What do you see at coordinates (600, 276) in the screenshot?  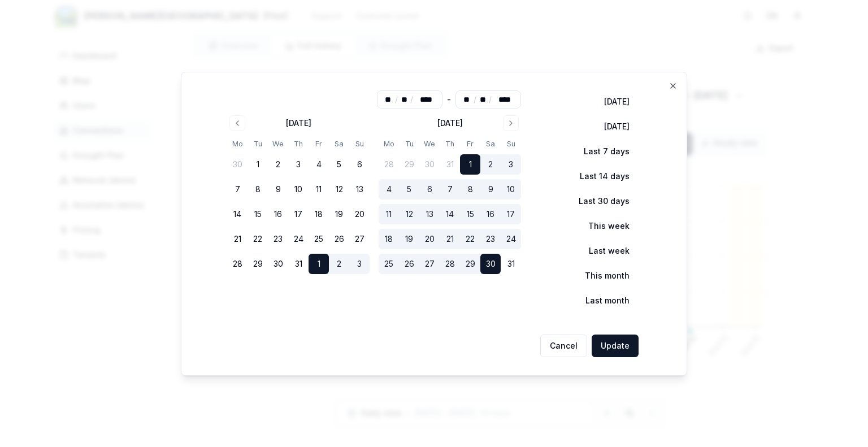 I see `button: This month` at bounding box center [600, 276].